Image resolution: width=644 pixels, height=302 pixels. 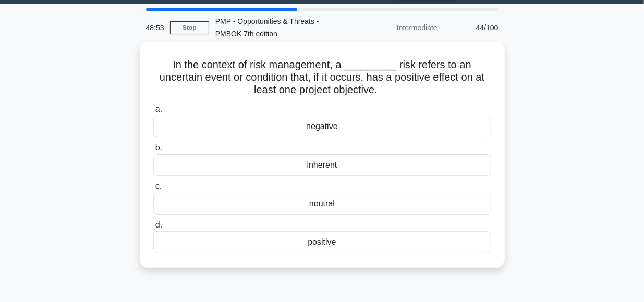 I want to click on div: Intermediate, so click(x=398, y=28).